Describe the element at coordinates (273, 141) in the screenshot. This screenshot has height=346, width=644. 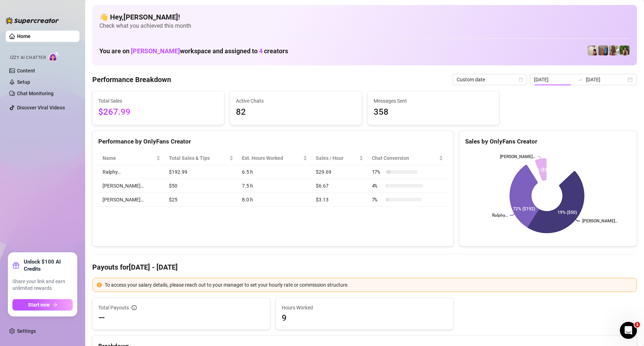
I see `div: Performance by OnlyFans Creator` at that location.